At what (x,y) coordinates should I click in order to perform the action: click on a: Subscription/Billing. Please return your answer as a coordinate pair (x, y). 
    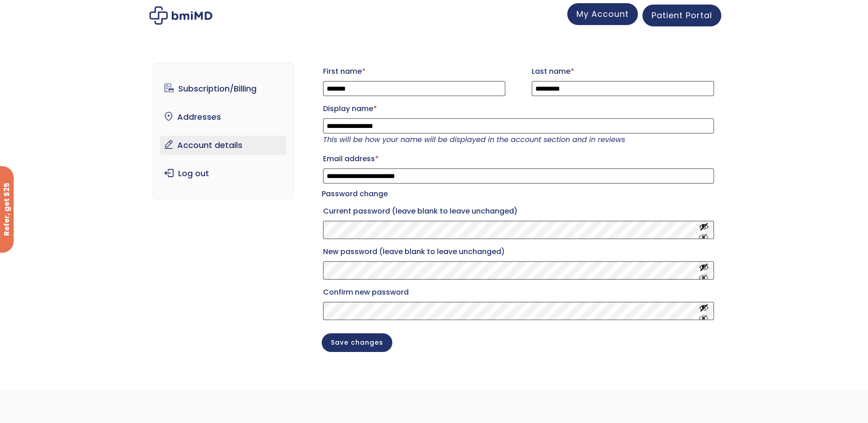
    Looking at the image, I should click on (222, 89).